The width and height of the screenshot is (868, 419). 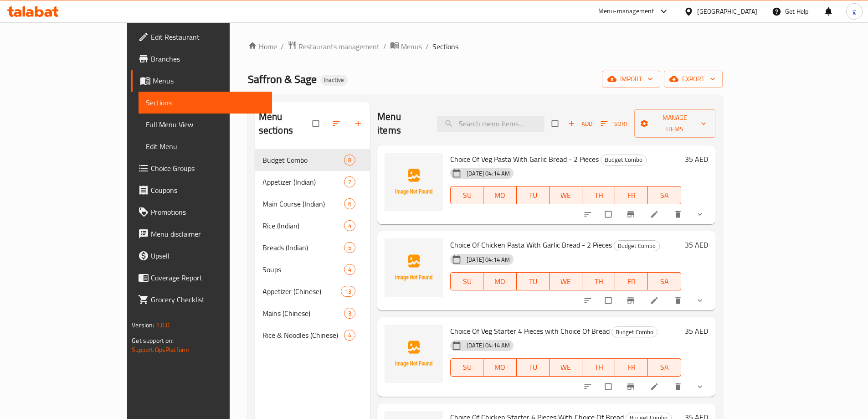 I want to click on span: Appetizer (Indian), so click(x=303, y=182).